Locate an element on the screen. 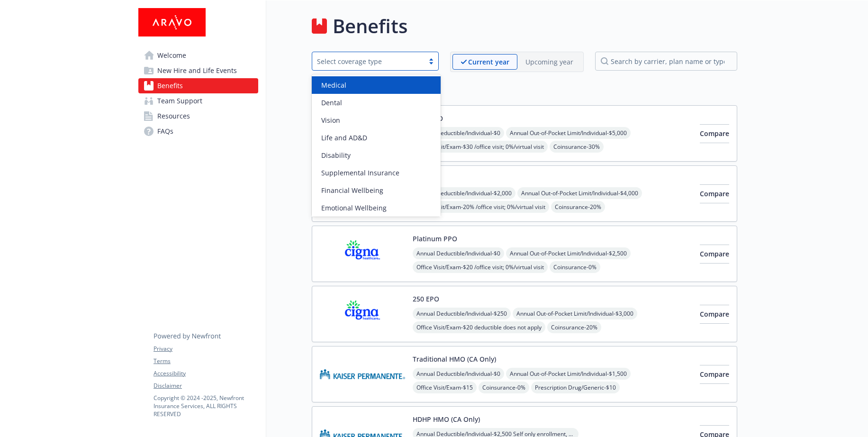  a: New Hire and Life Events is located at coordinates (198, 71).